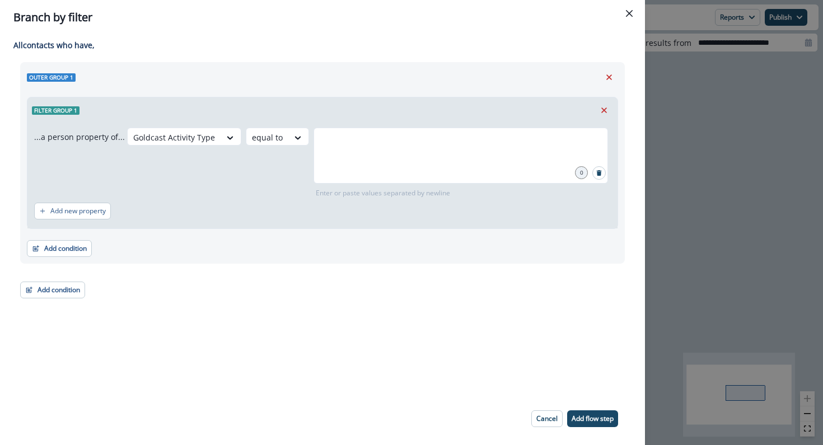 The width and height of the screenshot is (823, 445). Describe the element at coordinates (581, 172) in the screenshot. I see `div: 0` at that location.